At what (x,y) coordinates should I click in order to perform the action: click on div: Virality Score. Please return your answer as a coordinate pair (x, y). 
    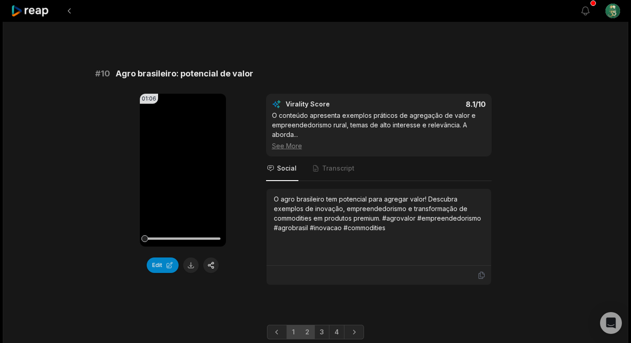
    Looking at the image, I should click on (334, 104).